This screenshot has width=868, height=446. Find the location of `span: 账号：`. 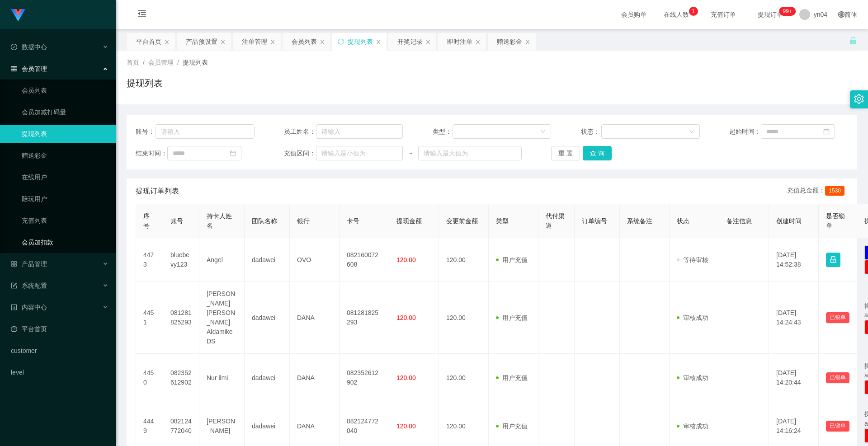

span: 账号： is located at coordinates (145, 132).